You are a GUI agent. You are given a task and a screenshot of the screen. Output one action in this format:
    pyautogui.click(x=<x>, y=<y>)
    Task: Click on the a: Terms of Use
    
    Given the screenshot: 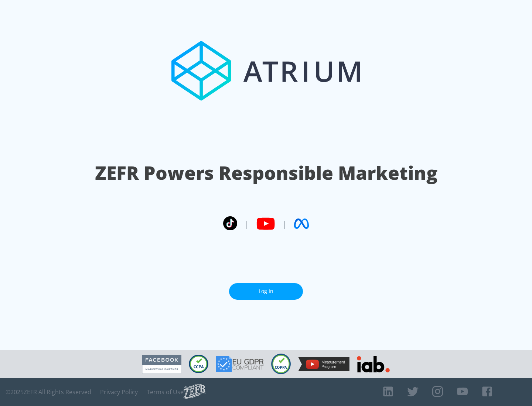 What is the action you would take?
    pyautogui.click(x=165, y=392)
    